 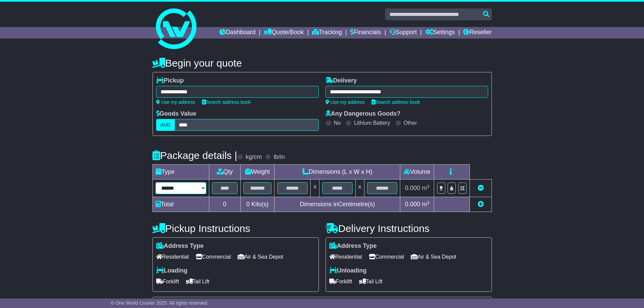 What do you see at coordinates (225, 205) in the screenshot?
I see `td: 0` at bounding box center [225, 205].